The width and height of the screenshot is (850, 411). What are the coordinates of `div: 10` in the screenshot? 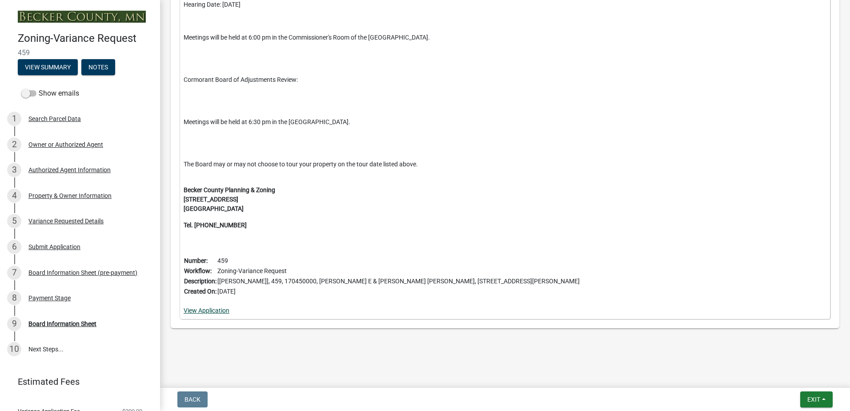 It's located at (14, 349).